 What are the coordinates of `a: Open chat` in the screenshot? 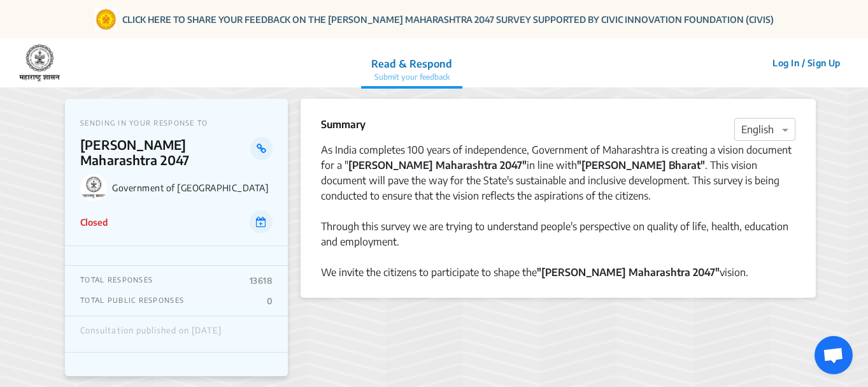 It's located at (834, 355).